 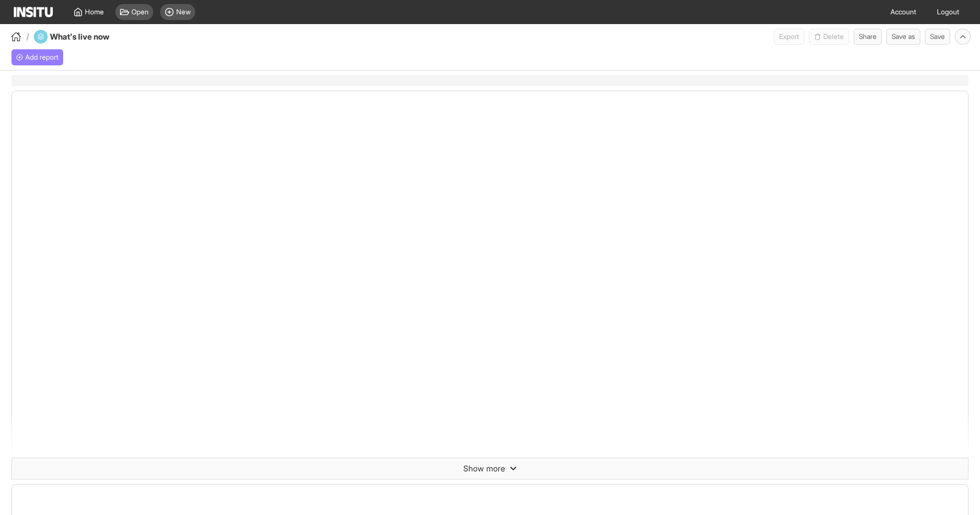 What do you see at coordinates (184, 12) in the screenshot?
I see `span: New` at bounding box center [184, 12].